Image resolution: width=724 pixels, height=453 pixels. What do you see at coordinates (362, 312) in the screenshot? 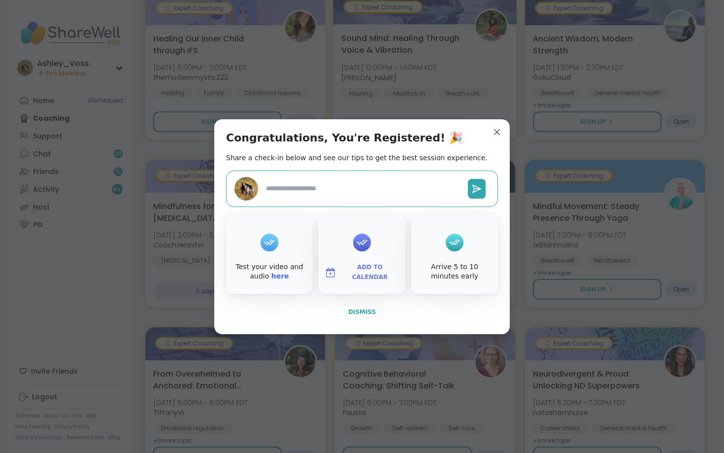
I see `span: Dismiss` at bounding box center [362, 312].